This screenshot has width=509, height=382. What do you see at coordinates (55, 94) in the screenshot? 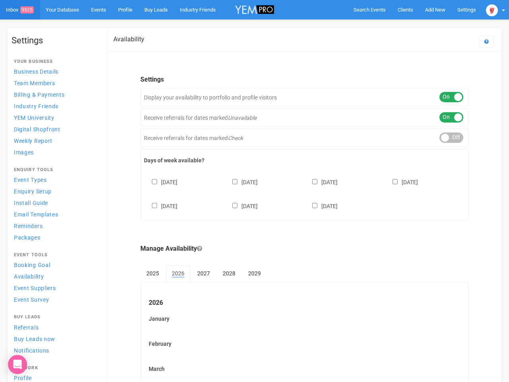
I see `a: Billing & Payments` at bounding box center [55, 94].